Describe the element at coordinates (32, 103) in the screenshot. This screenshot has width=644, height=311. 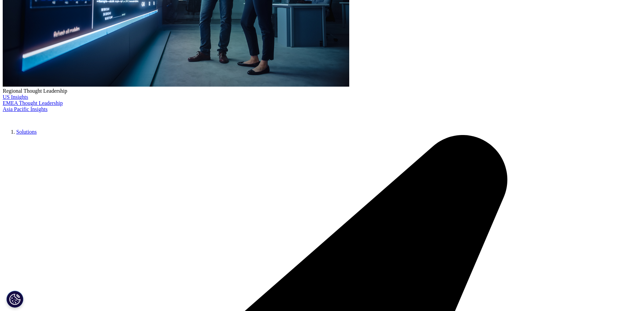
I see `a: EMEA Thought Leadership` at that location.